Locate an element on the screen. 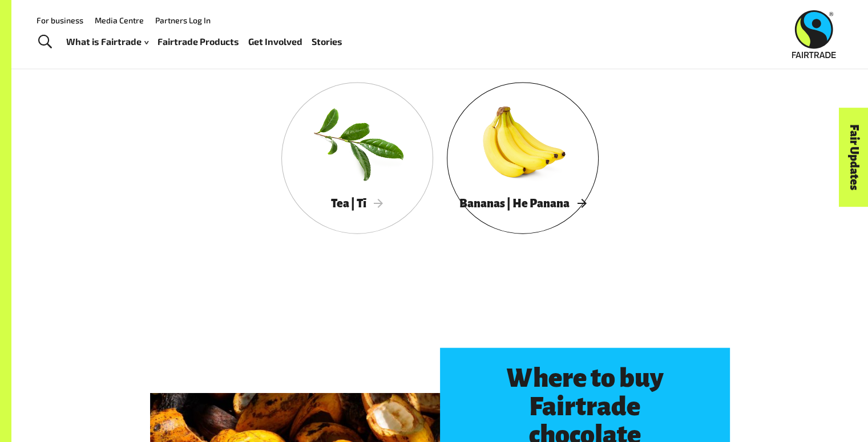 Image resolution: width=868 pixels, height=442 pixels. a: Toggle Search is located at coordinates (44, 42).